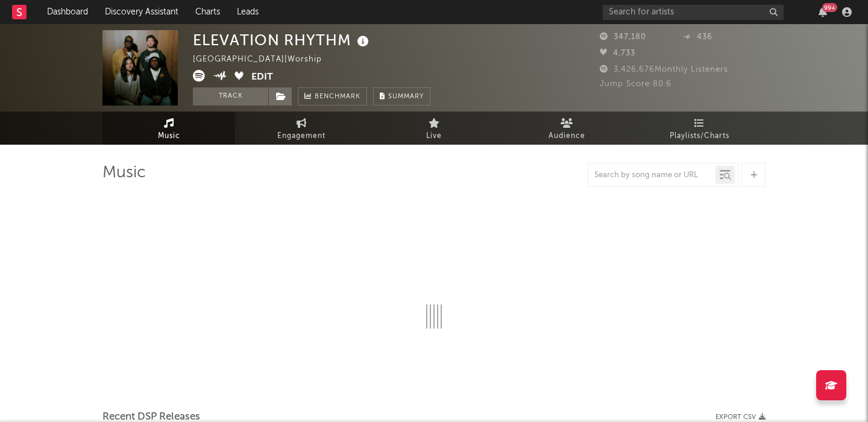 The width and height of the screenshot is (868, 422). What do you see at coordinates (663, 70) in the screenshot?
I see `span: 3,426,676 Monthly Listeners` at bounding box center [663, 70].